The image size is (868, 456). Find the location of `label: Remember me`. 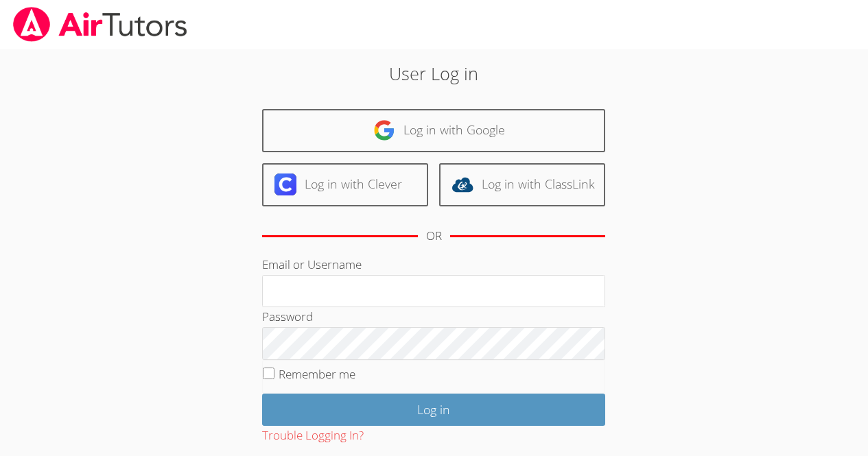

label: Remember me is located at coordinates (317, 374).